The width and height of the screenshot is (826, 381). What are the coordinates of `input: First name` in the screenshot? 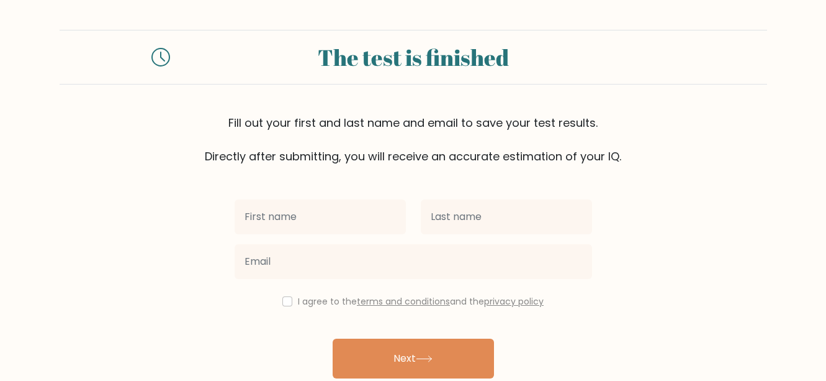 It's located at (320, 217).